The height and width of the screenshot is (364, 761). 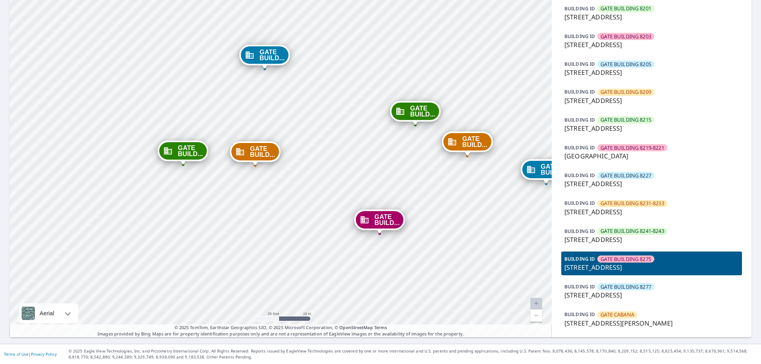 I want to click on span: GATE BUILDING 8231-8233, so click(x=632, y=203).